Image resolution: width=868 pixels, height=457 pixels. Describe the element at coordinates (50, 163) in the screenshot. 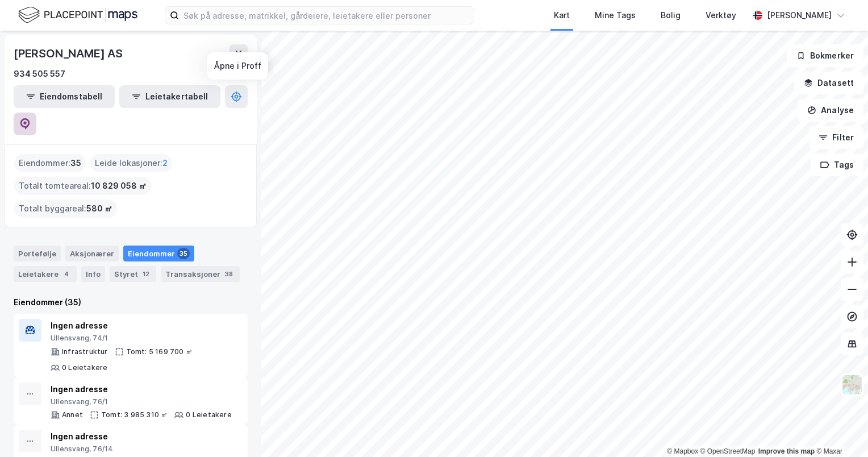

I see `div: Eiendommer :` at that location.